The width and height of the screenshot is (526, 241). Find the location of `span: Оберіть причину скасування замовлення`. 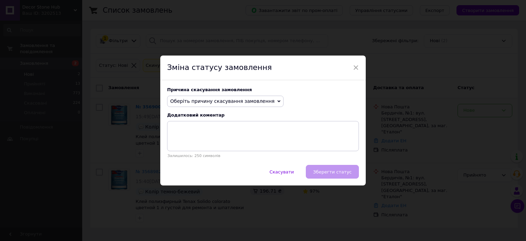

span: Оберіть причину скасування замовлення is located at coordinates (222, 101).